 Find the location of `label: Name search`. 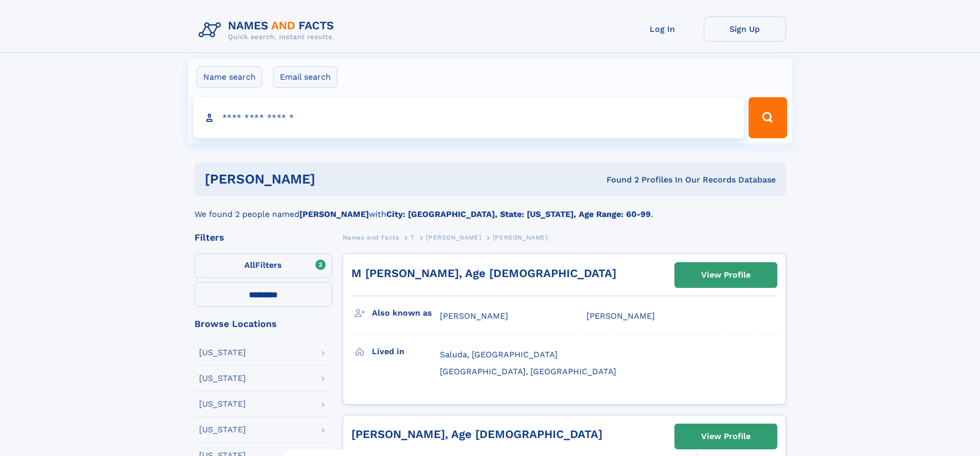

label: Name search is located at coordinates (229, 77).